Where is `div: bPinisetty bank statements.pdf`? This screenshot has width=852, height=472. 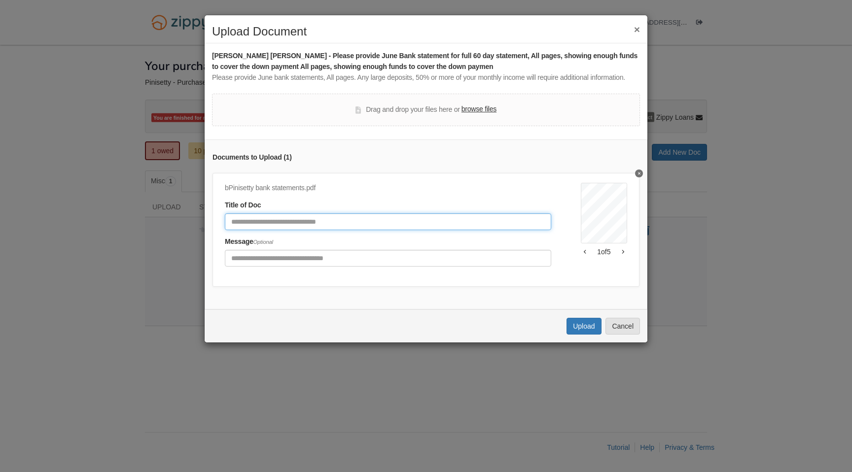 div: bPinisetty bank statements.pdf is located at coordinates (388, 188).